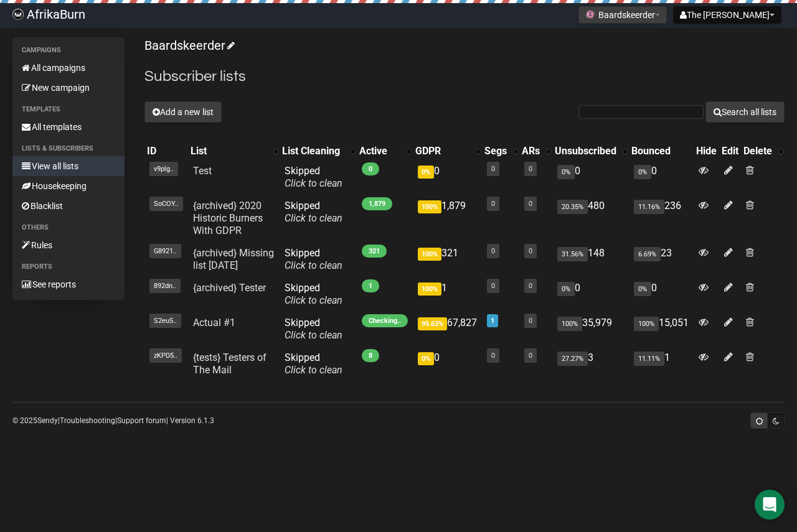  What do you see at coordinates (433, 324) in the screenshot?
I see `span: 95.63%` at bounding box center [433, 324].